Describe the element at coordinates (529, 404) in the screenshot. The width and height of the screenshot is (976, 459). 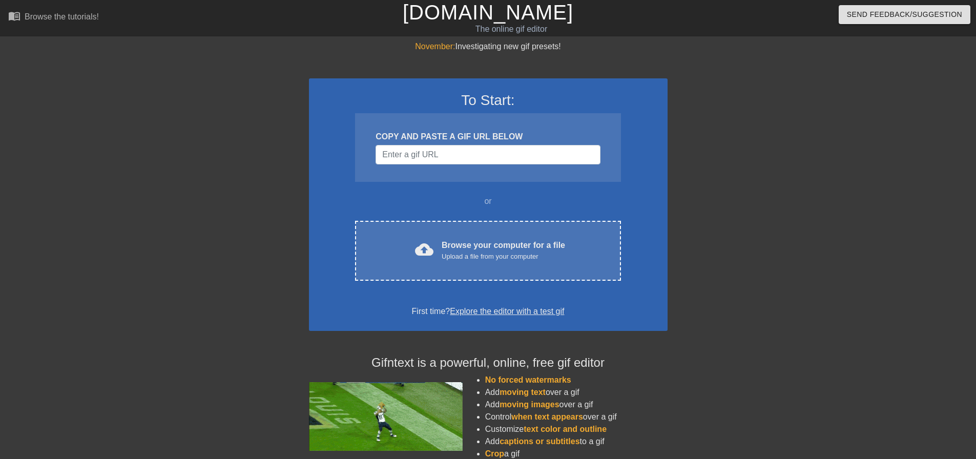
I see `span: moving images` at that location.